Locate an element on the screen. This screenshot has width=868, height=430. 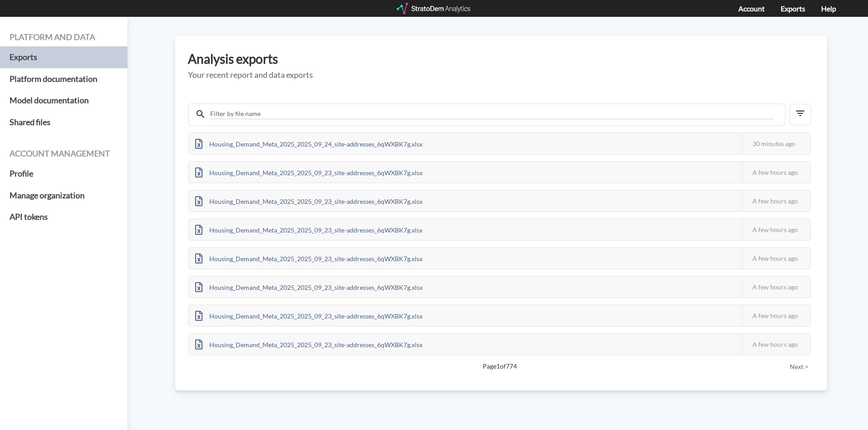
a: Model documentation is located at coordinates (64, 101).